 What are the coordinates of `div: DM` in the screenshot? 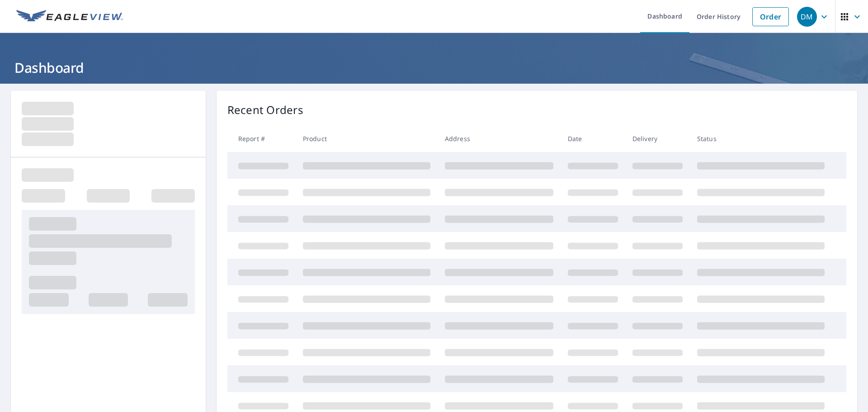 It's located at (807, 17).